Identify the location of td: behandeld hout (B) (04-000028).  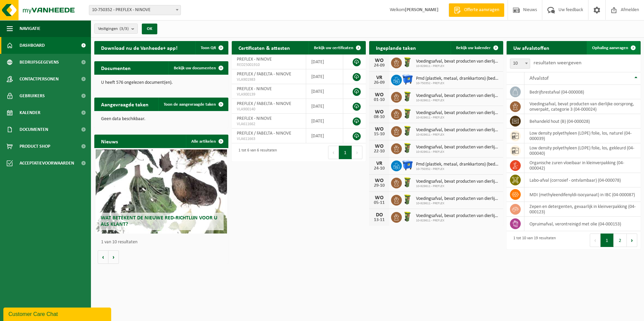
(583, 121).